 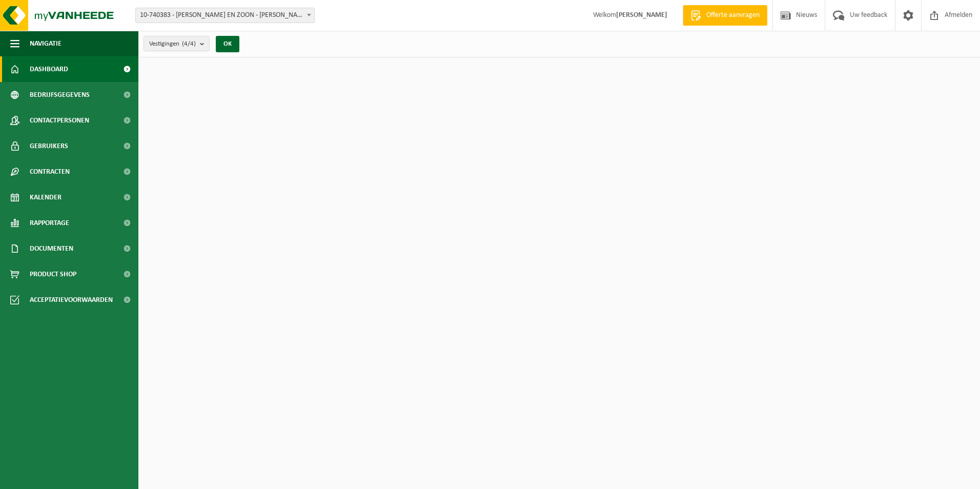 What do you see at coordinates (177, 44) in the screenshot?
I see `button: Vestigingen(4/4)` at bounding box center [177, 44].